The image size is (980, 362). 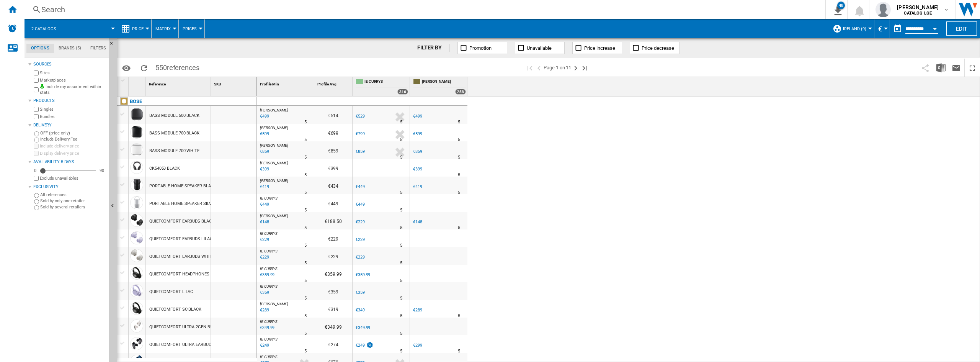 I want to click on label: Singles, so click(x=72, y=109).